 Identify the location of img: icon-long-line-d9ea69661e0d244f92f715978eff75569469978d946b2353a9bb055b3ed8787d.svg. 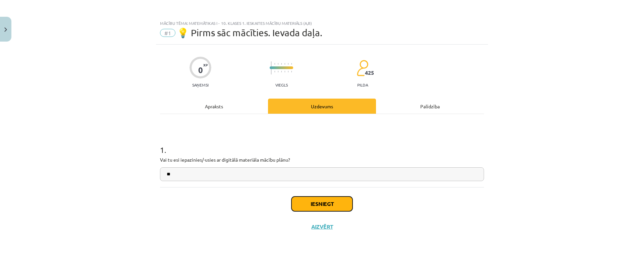
(271, 68).